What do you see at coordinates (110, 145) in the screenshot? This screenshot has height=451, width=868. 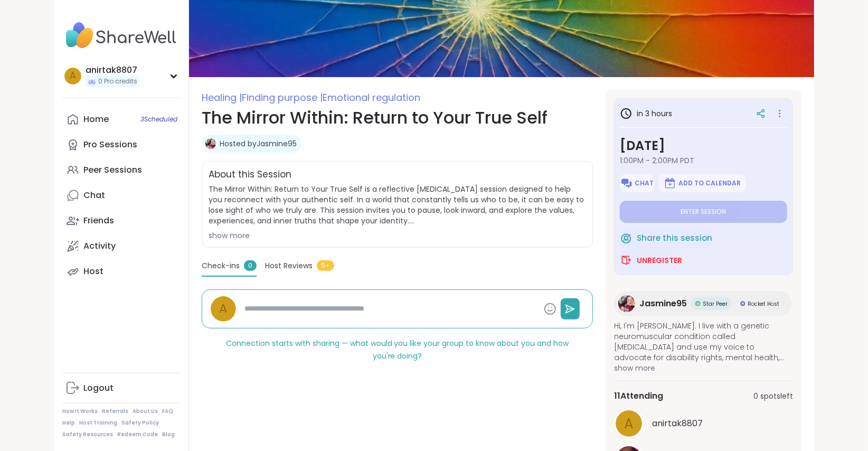 I see `div: Pro Sessions` at bounding box center [110, 145].